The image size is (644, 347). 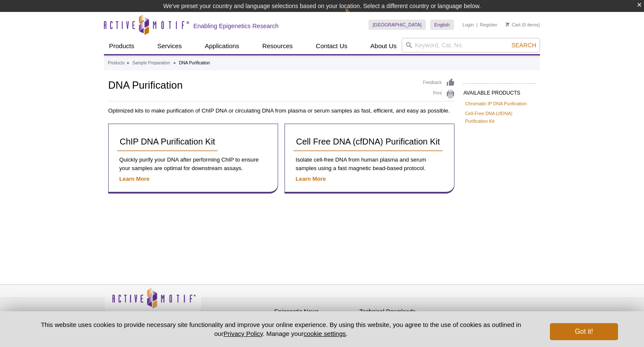 What do you see at coordinates (488, 25) in the screenshot?
I see `a: Register` at bounding box center [488, 25].